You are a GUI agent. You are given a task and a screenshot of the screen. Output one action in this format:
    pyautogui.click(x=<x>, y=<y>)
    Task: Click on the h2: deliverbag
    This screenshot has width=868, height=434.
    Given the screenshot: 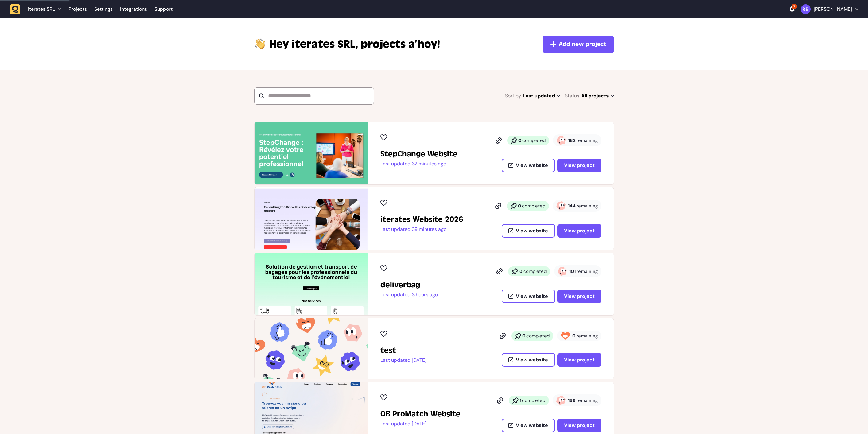 What is the action you would take?
    pyautogui.click(x=409, y=285)
    